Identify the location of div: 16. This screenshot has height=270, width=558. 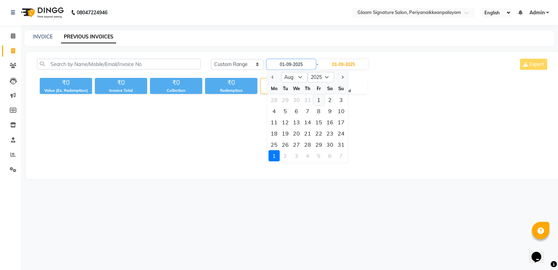
(330, 122).